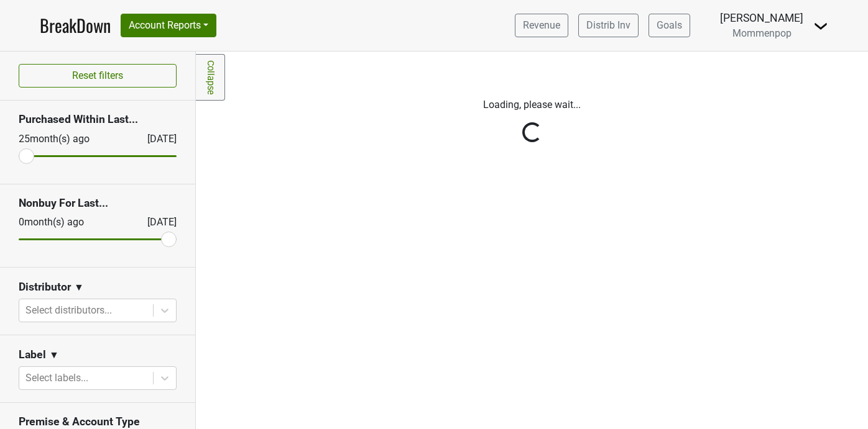  What do you see at coordinates (608, 26) in the screenshot?
I see `a: Distrib Inv` at bounding box center [608, 26].